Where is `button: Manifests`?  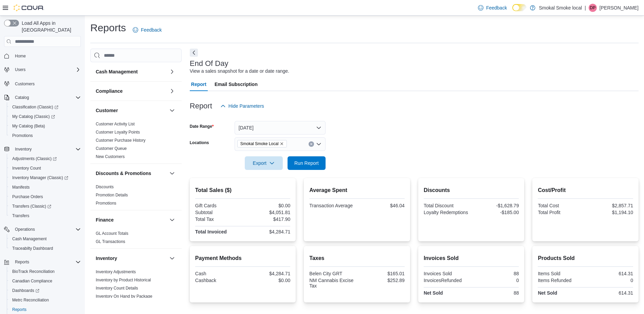
button: Manifests is located at coordinates (45, 187).